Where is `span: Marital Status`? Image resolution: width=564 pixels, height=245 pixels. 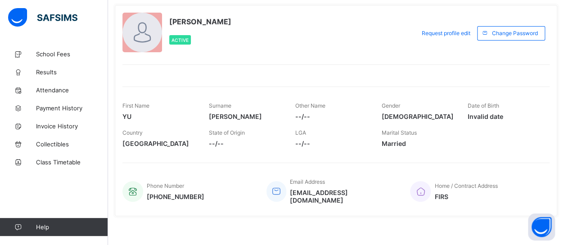
span: Marital Status is located at coordinates (399, 132).